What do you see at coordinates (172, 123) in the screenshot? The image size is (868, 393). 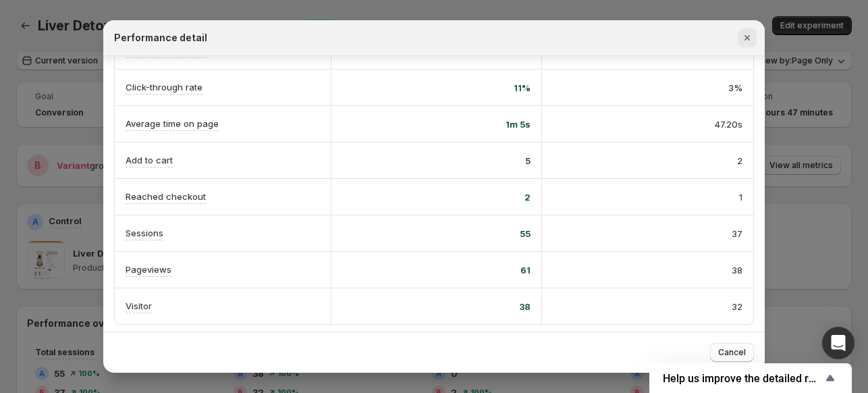 I see `p: Average time on page` at bounding box center [172, 123].